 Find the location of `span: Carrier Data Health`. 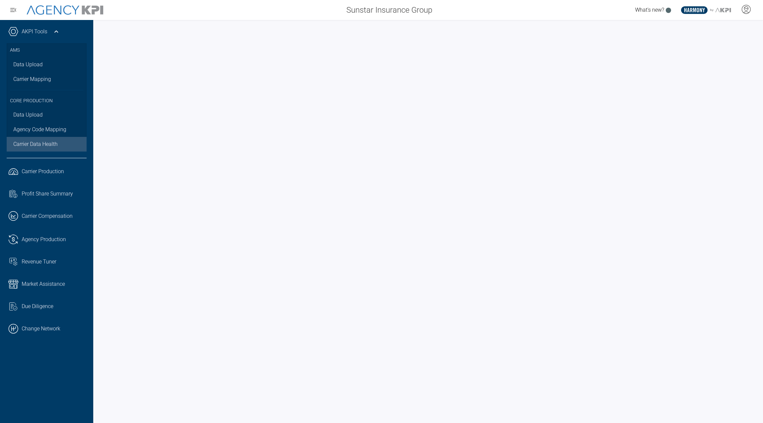

span: Carrier Data Health is located at coordinates (35, 144).